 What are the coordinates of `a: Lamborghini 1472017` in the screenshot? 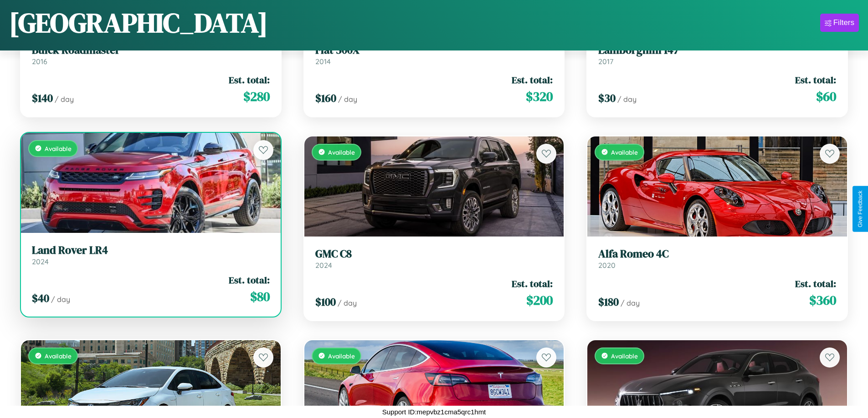 It's located at (717, 55).